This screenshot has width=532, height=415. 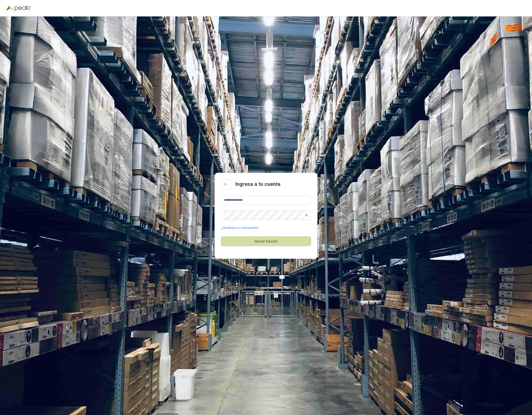 What do you see at coordinates (23, 8) in the screenshot?
I see `img: Peakr` at bounding box center [23, 8].